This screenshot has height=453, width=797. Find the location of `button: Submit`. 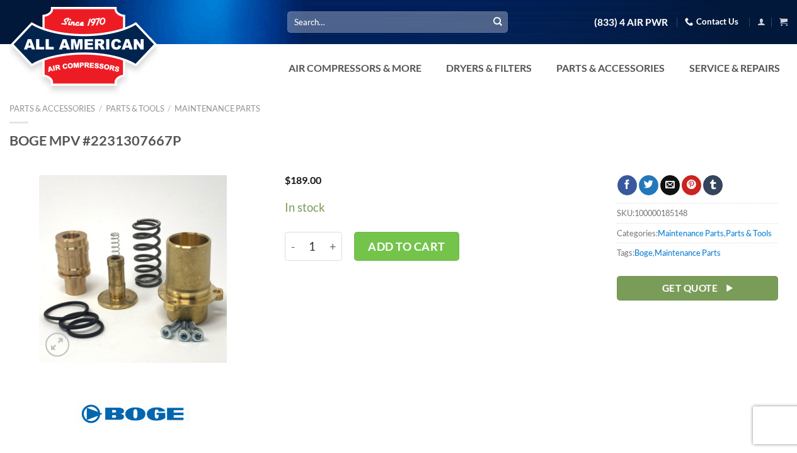

button: Submit is located at coordinates (498, 22).